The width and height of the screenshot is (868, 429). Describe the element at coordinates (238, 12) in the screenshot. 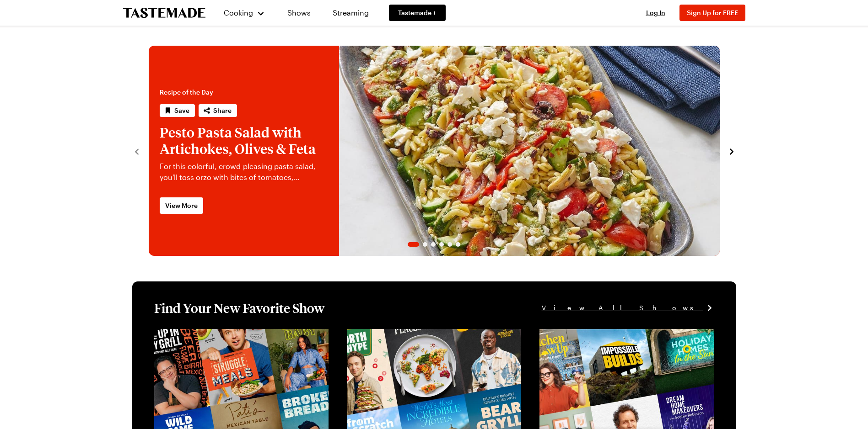

I see `span: Cooking` at that location.